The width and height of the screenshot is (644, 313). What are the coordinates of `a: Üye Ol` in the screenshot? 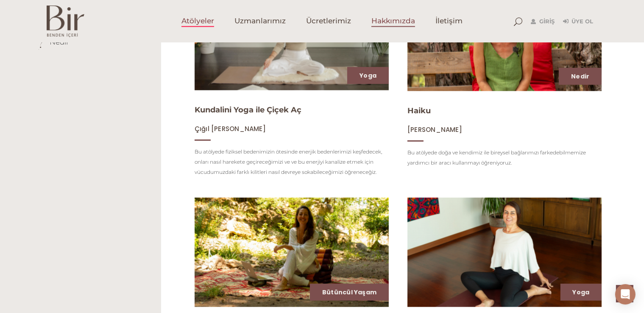 It's located at (578, 22).